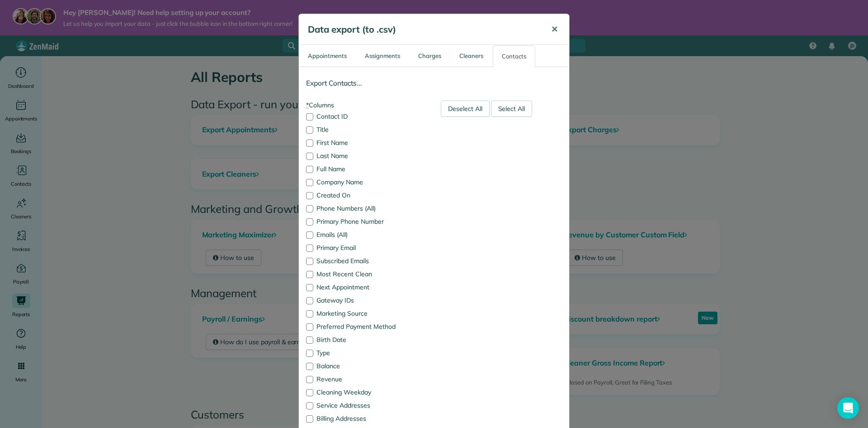 Image resolution: width=868 pixels, height=428 pixels. Describe the element at coordinates (367, 300) in the screenshot. I see `label: Gateway IDs` at that location.